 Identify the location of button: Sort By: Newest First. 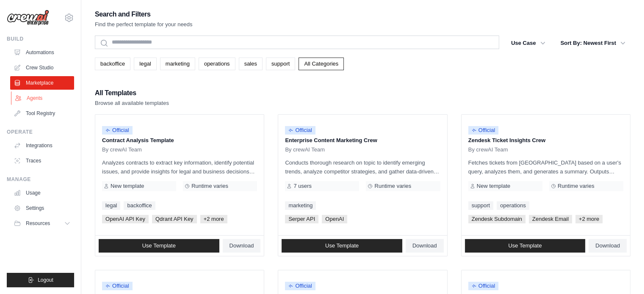
(592, 43).